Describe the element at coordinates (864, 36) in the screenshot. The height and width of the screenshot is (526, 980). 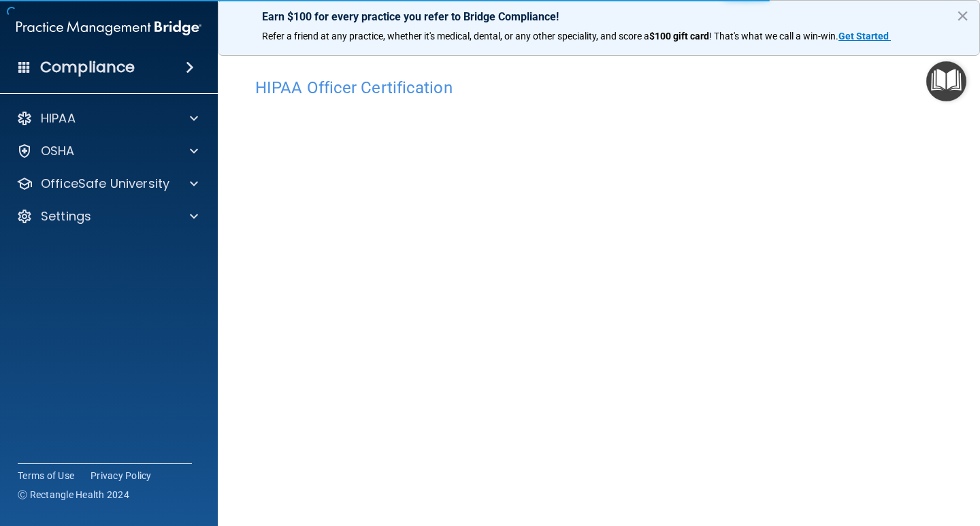
I see `a: Get Started` at that location.